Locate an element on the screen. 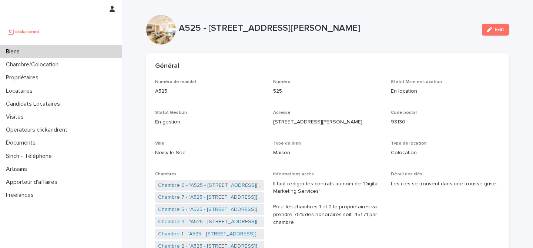 This screenshot has width=533, height=248. span: Chambres is located at coordinates (166, 174).